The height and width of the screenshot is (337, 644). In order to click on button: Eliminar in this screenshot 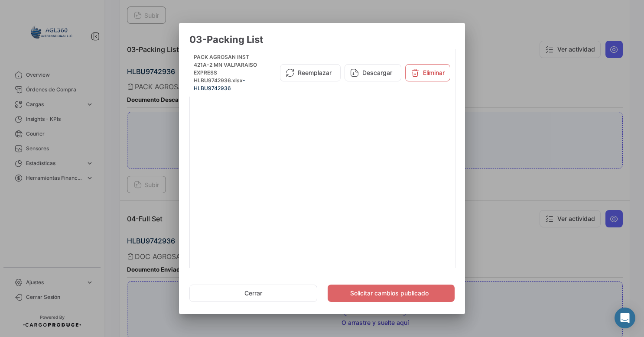, I will do `click(427, 72)`.